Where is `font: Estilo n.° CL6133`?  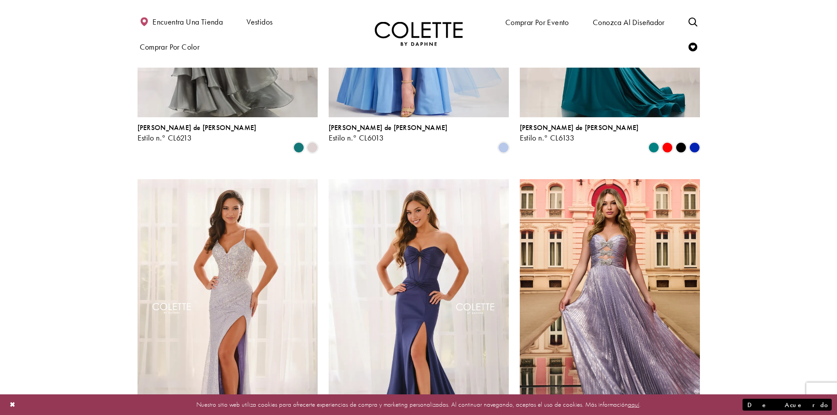 font: Estilo n.° CL6133 is located at coordinates (547, 137).